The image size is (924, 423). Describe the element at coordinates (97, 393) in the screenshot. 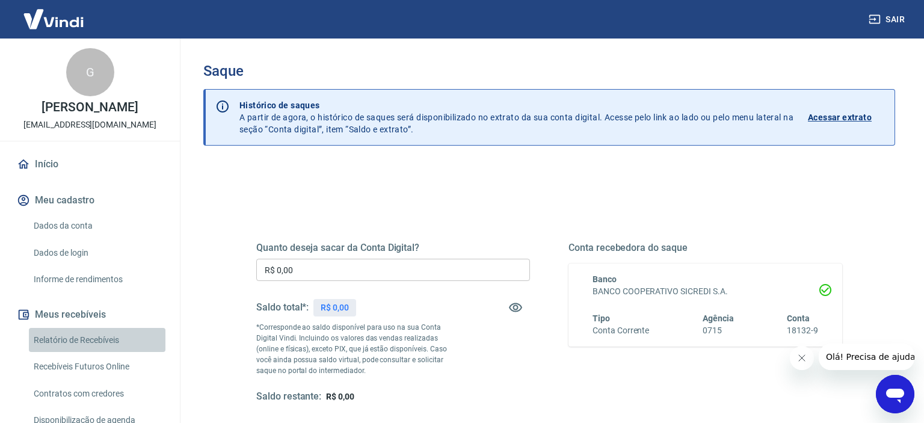

I see `a: Contratos com credores` at that location.